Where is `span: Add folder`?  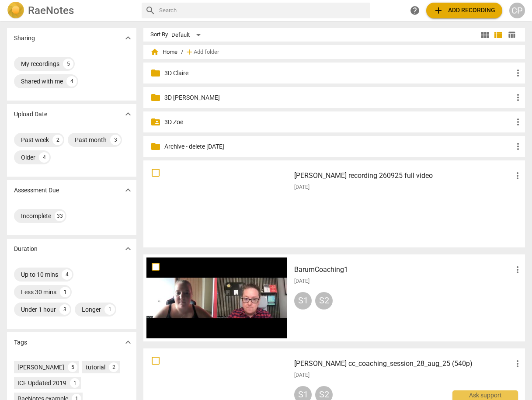 span: Add folder is located at coordinates (206, 52).